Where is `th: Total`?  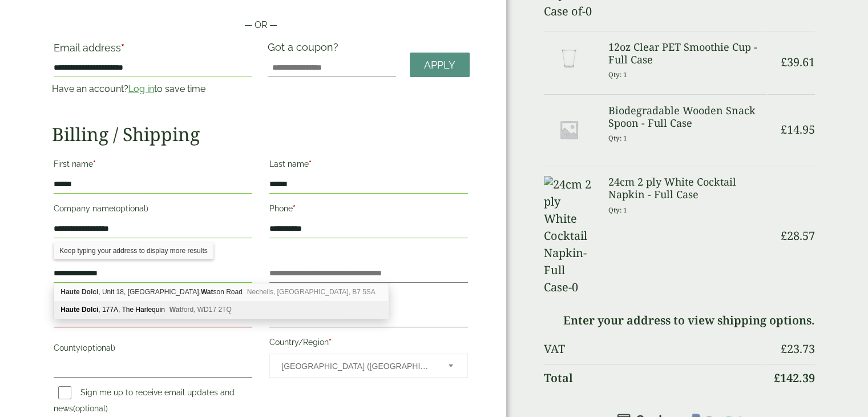 th: Total is located at coordinates (654, 377).